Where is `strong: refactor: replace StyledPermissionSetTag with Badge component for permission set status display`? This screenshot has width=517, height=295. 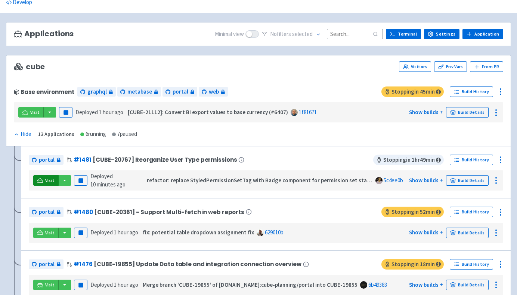
strong: refactor: replace StyledPermissionSetTag with Badge component for permission set status display is located at coordinates (270, 180).